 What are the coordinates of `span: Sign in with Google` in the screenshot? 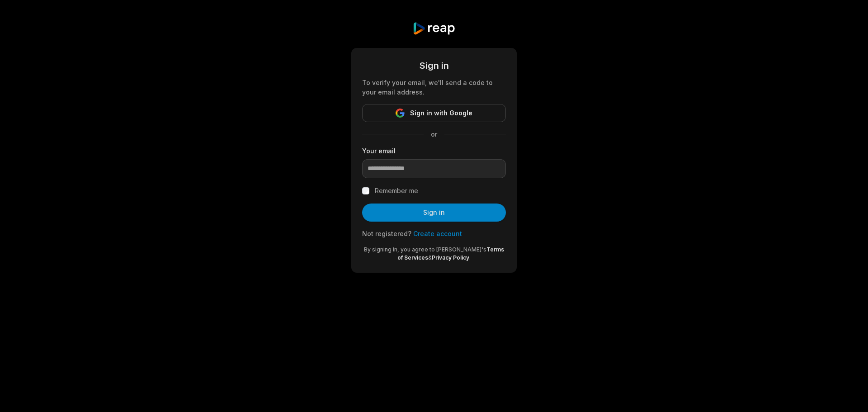 It's located at (442, 113).